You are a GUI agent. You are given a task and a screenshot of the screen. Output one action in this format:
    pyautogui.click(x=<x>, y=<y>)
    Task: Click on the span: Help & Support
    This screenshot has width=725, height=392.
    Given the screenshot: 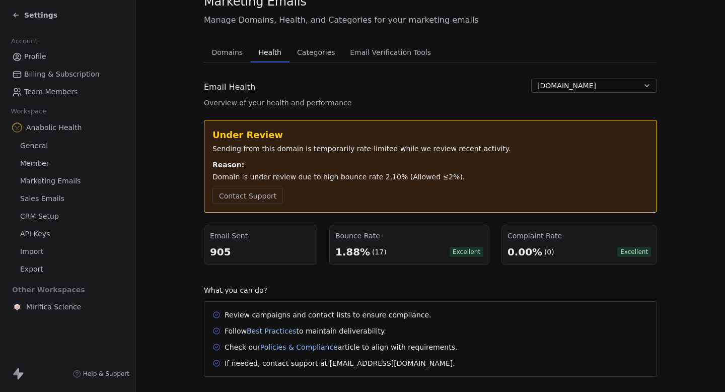 What is the action you would take?
    pyautogui.click(x=106, y=374)
    